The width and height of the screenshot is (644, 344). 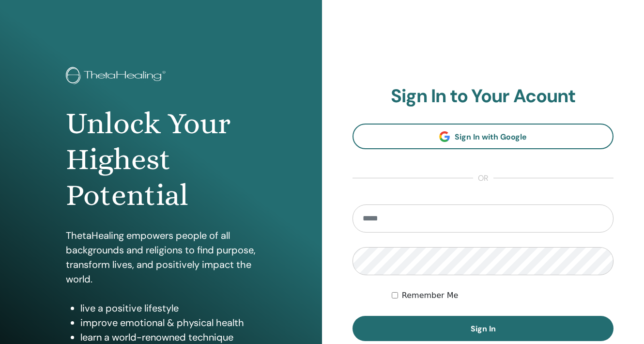 What do you see at coordinates (161, 257) in the screenshot?
I see `p: ThetaHealing empowers people of all backgrounds and religions to find purpose, transform lives, a...` at bounding box center [161, 257].